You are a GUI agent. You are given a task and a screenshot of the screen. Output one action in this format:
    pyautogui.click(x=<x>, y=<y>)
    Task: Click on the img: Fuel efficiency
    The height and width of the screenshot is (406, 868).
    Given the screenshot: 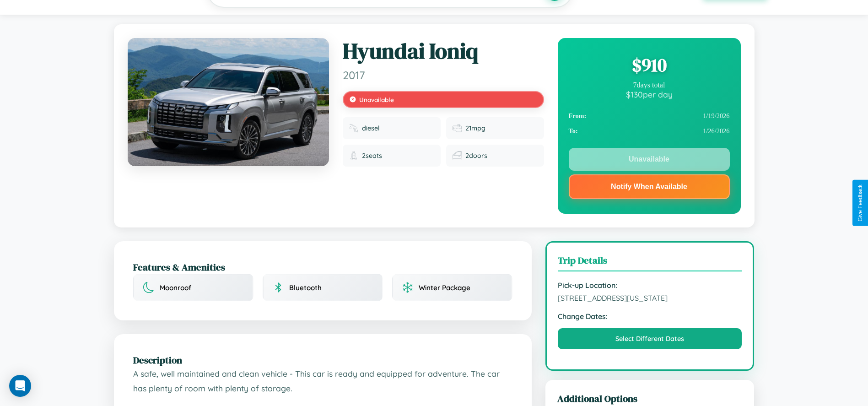 What is the action you would take?
    pyautogui.click(x=457, y=128)
    